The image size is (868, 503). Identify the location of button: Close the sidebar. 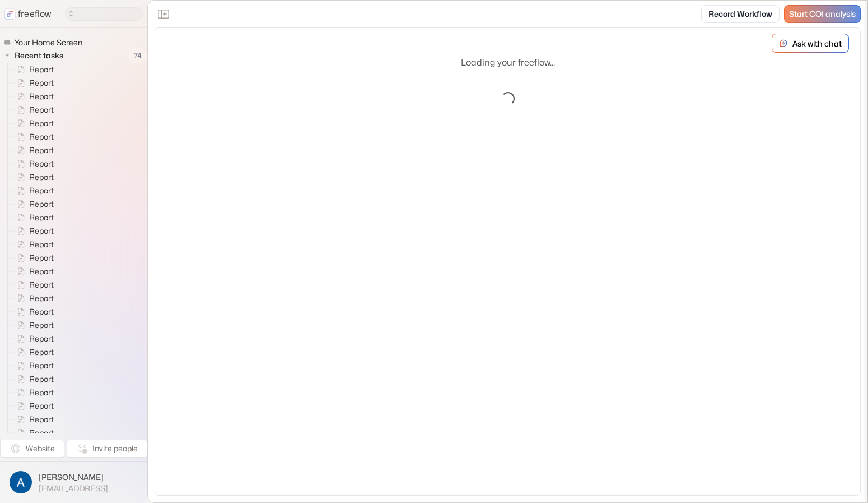
(163, 14).